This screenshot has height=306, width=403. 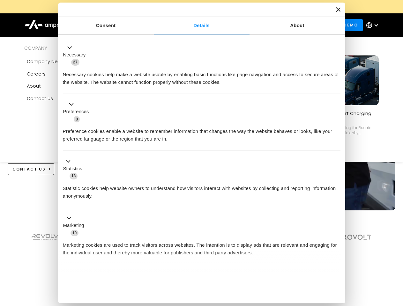 I want to click on button: Marketing (10), so click(x=75, y=226).